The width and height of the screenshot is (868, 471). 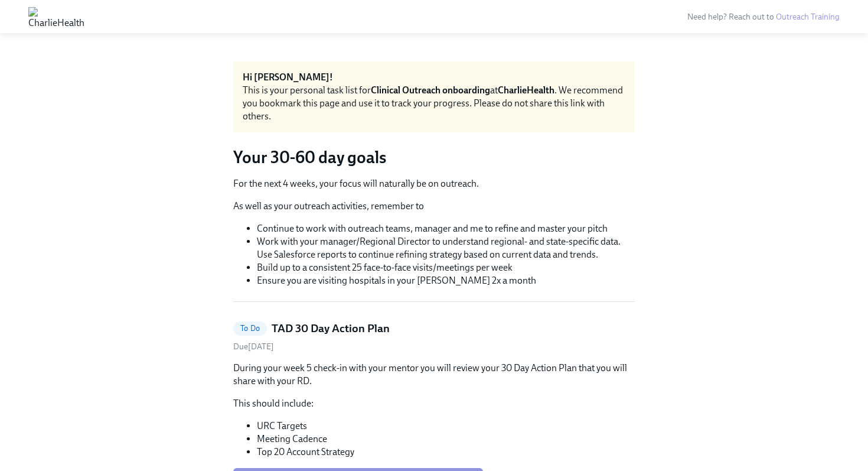 What do you see at coordinates (446, 426) in the screenshot?
I see `li: URC Targets` at bounding box center [446, 426].